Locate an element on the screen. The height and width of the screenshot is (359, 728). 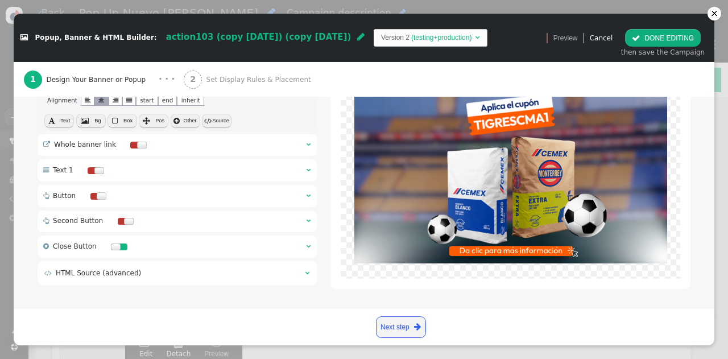
a: 1 Design Your Banner or Popup · · · is located at coordinates (104, 79).